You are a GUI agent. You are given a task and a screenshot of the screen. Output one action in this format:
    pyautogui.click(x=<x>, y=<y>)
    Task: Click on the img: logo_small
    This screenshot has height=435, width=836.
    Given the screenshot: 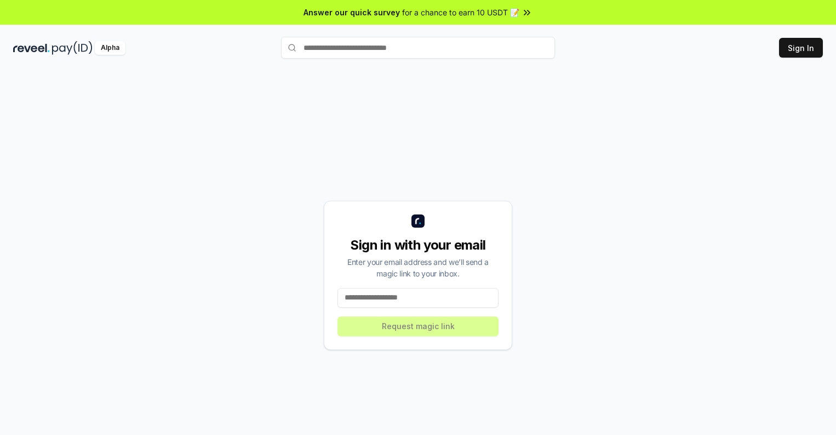 What is the action you would take?
    pyautogui.click(x=418, y=221)
    